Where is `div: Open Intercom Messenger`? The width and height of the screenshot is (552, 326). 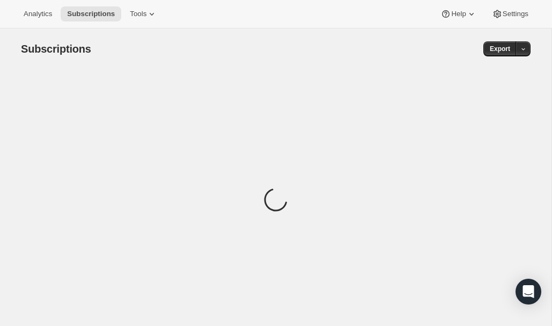 div: Open Intercom Messenger is located at coordinates (529, 292).